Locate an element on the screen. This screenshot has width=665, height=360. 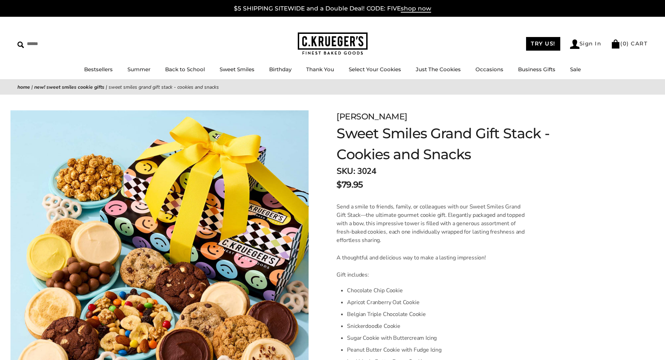
a: Business Gifts is located at coordinates (536, 69).